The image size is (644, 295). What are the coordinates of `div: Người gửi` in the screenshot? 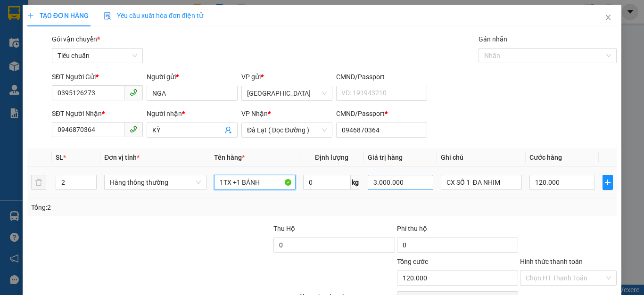 It's located at (192, 77).